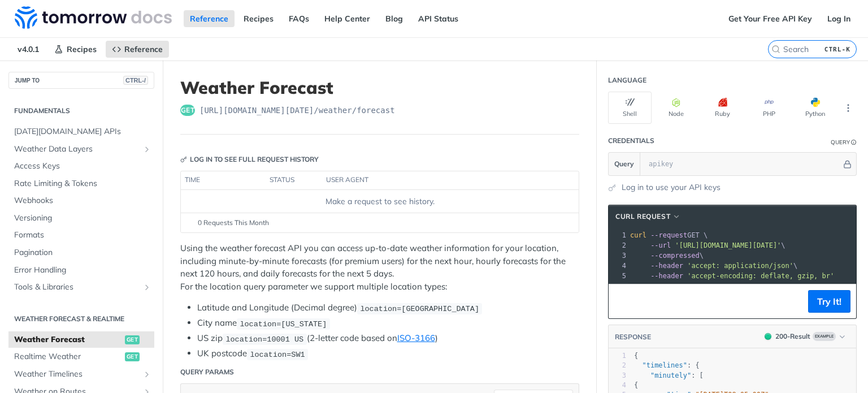 The height and width of the screenshot is (393, 868). What do you see at coordinates (776, 50) in the screenshot?
I see `svg: Search` at bounding box center [776, 50].